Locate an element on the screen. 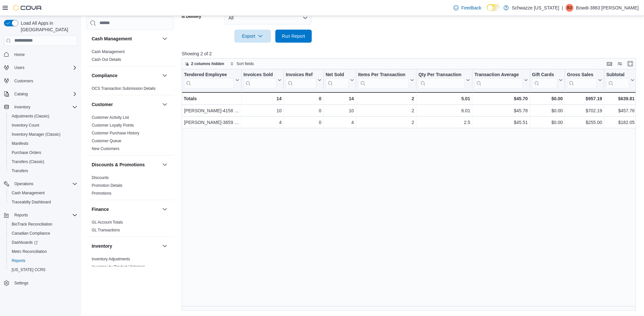 The width and height of the screenshot is (644, 316). button: Customers is located at coordinates (40, 81).